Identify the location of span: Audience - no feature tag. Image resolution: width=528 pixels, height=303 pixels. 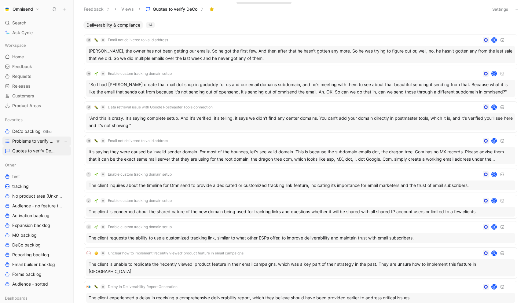
(37, 206).